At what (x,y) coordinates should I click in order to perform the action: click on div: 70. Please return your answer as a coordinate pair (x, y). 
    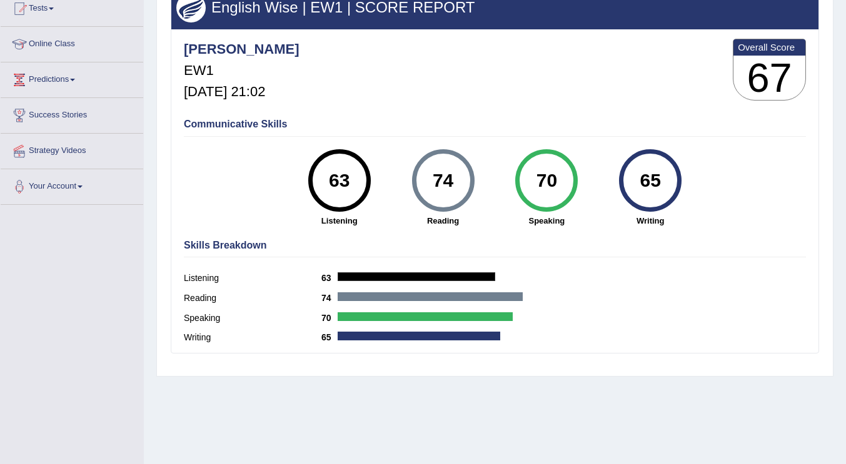
    Looking at the image, I should click on (546, 181).